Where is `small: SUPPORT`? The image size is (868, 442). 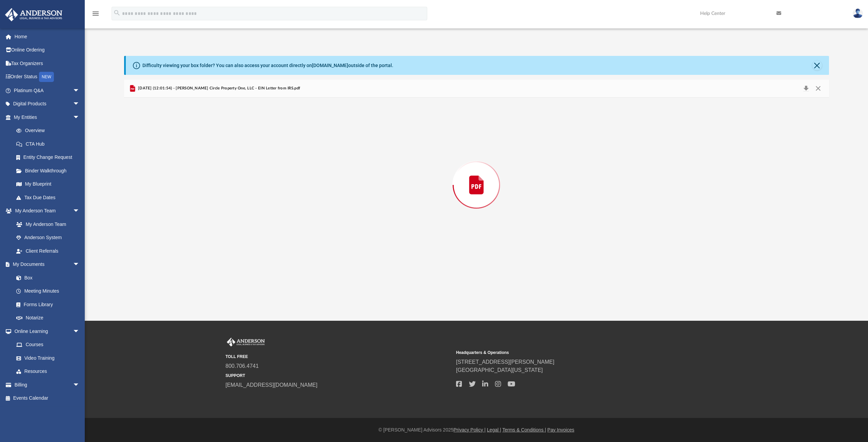
small: SUPPORT is located at coordinates (338, 375).